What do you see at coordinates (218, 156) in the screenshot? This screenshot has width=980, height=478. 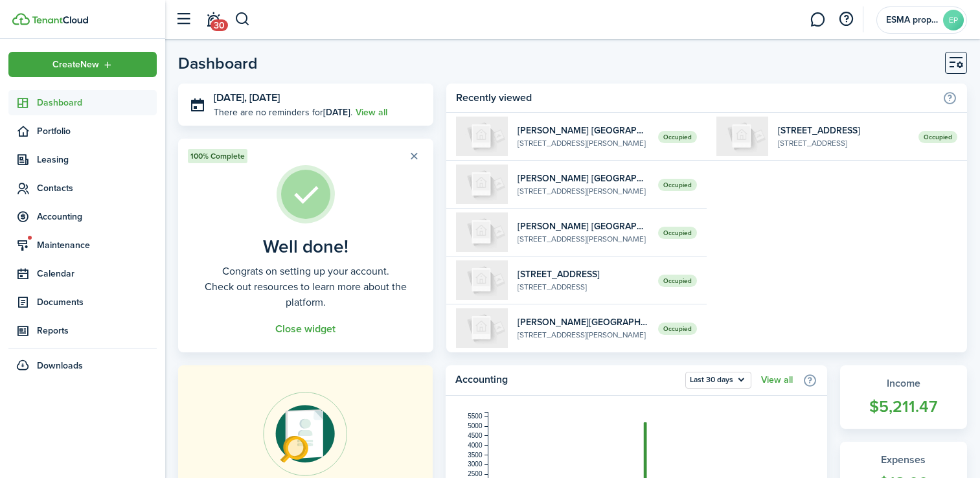 I see `span: 100% Complete` at bounding box center [218, 156].